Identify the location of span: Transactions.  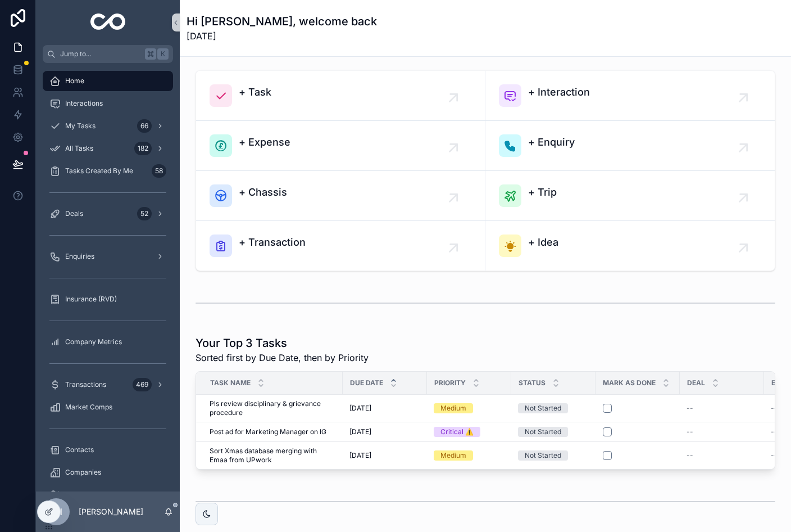
(85, 384).